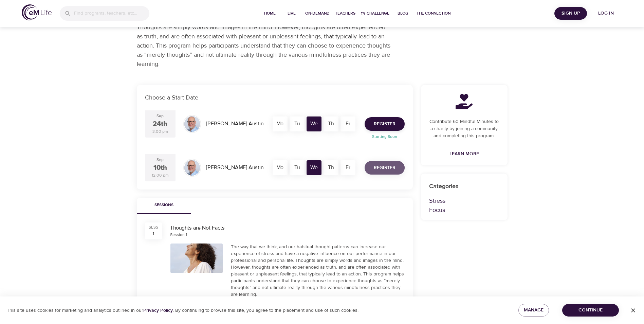  Describe the element at coordinates (160, 168) in the screenshot. I see `div: 10th` at that location.